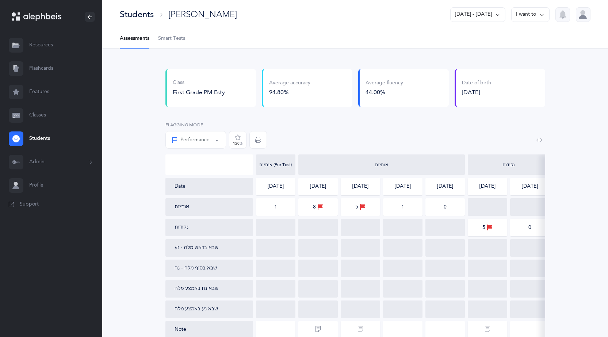  What do you see at coordinates (477, 83) in the screenshot?
I see `div: Date of birth` at bounding box center [477, 83].